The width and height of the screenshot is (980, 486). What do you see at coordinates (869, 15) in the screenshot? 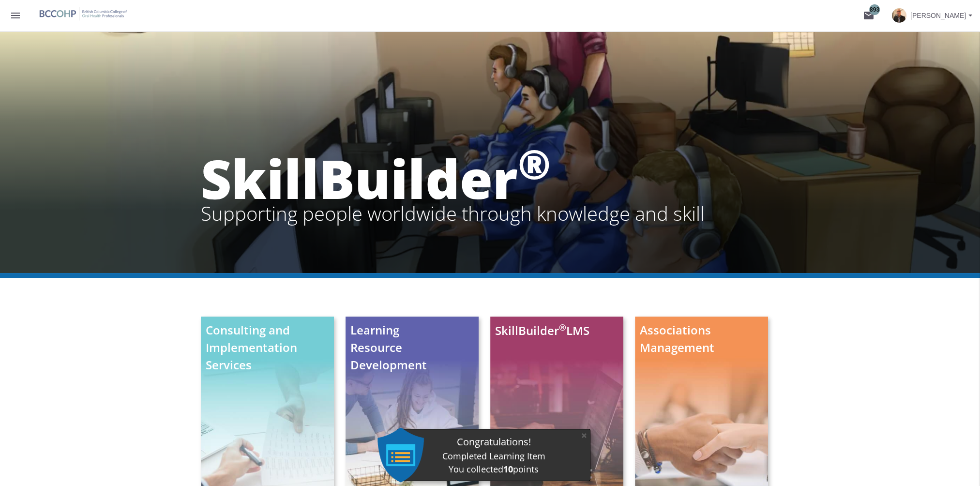
I see `mat-icon: mail` at bounding box center [869, 15].